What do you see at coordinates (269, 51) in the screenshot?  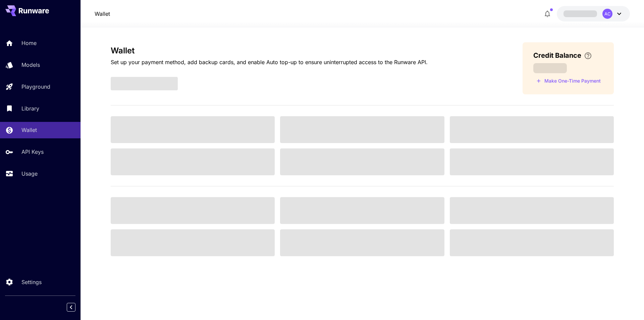 I see `h3: Wallet` at bounding box center [269, 51].